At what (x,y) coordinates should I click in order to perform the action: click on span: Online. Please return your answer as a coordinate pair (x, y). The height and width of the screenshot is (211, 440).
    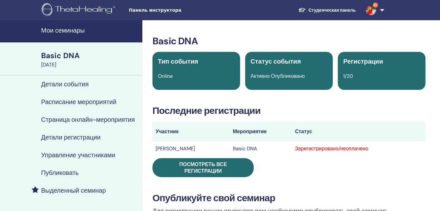
    Looking at the image, I should click on (165, 76).